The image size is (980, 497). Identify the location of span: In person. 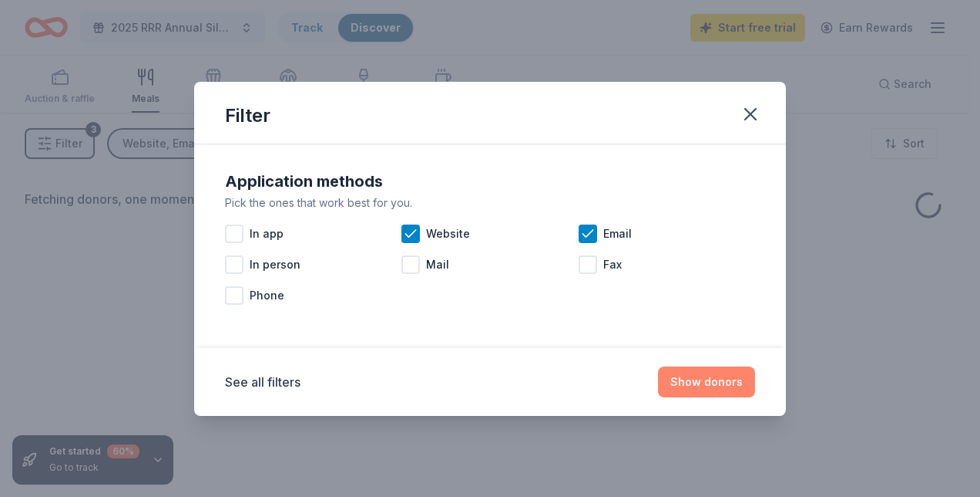
(275, 265).